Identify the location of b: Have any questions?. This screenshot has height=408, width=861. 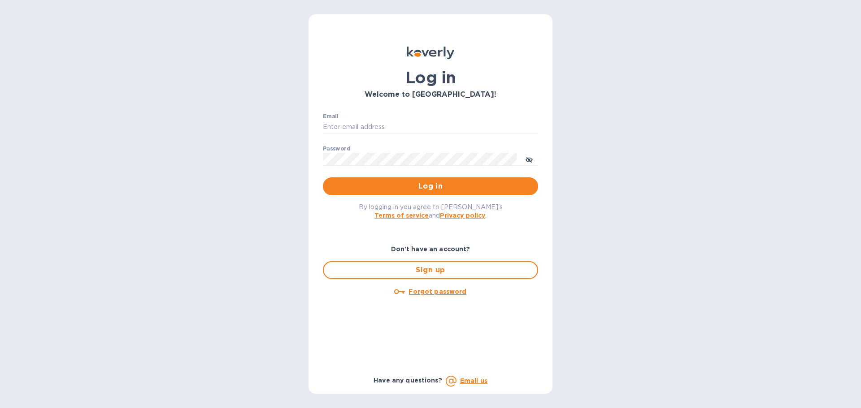
(407, 381).